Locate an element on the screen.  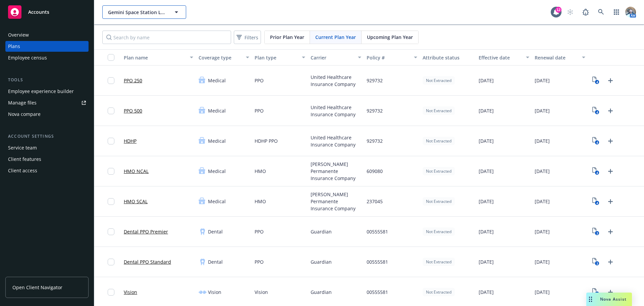
a: Client access is located at coordinates (47, 171).